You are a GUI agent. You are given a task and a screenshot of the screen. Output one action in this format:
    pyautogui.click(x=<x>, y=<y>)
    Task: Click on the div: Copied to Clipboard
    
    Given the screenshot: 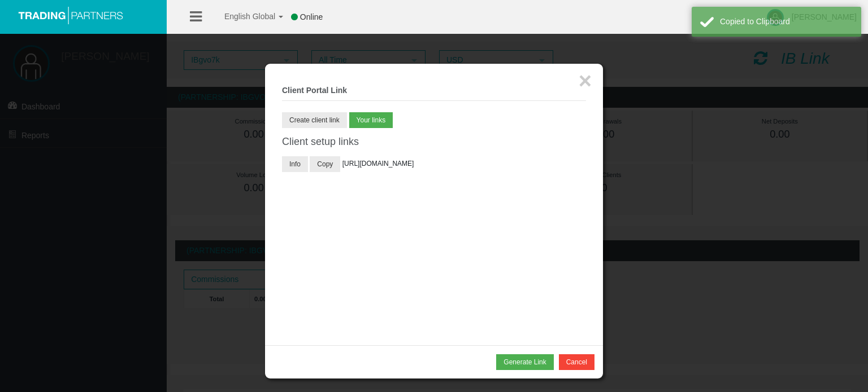 What is the action you would take?
    pyautogui.click(x=786, y=21)
    